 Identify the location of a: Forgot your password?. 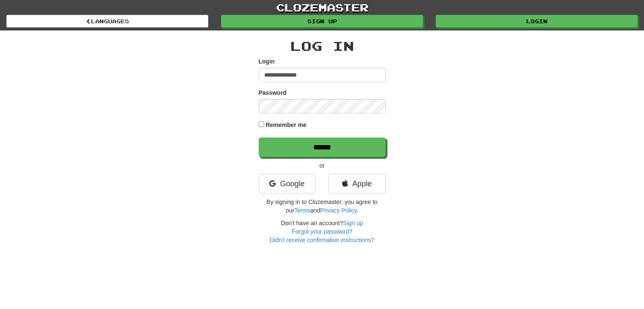
(322, 232).